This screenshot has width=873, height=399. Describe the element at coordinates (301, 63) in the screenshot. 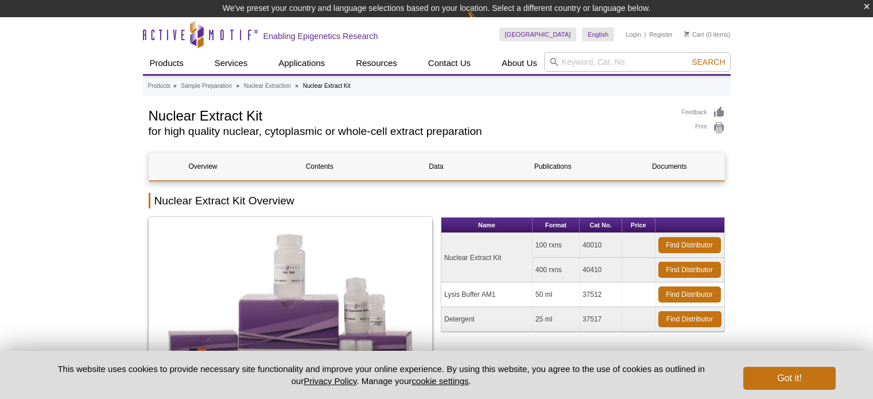

I see `a: Applications` at that location.